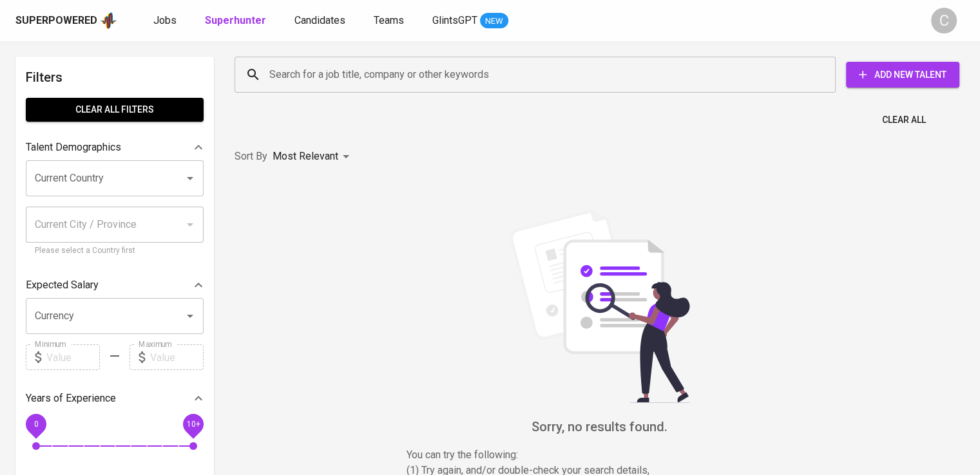 The height and width of the screenshot is (475, 980). Describe the element at coordinates (71, 399) in the screenshot. I see `p: Years of Experience` at that location.